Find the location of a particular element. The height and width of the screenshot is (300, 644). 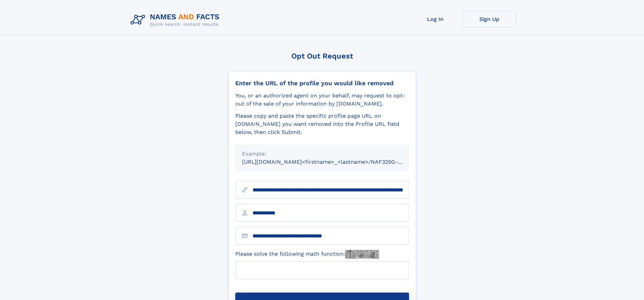

a: Sign Up is located at coordinates (490, 19).